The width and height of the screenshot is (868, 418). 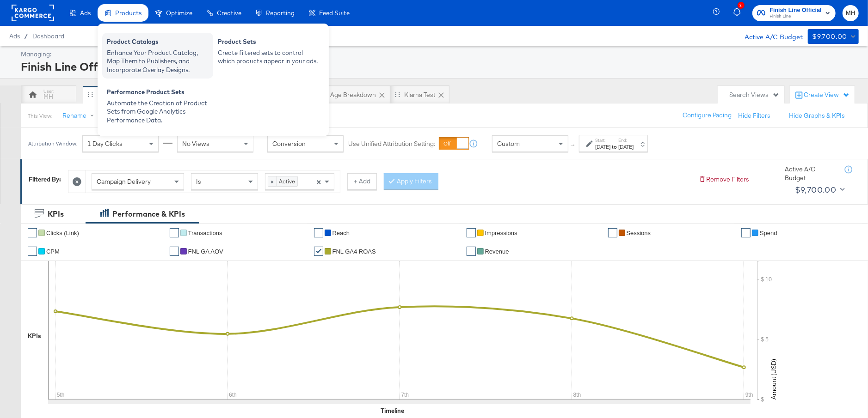 What do you see at coordinates (105, 143) in the screenshot?
I see `span: 1 Day Clicks` at bounding box center [105, 143].